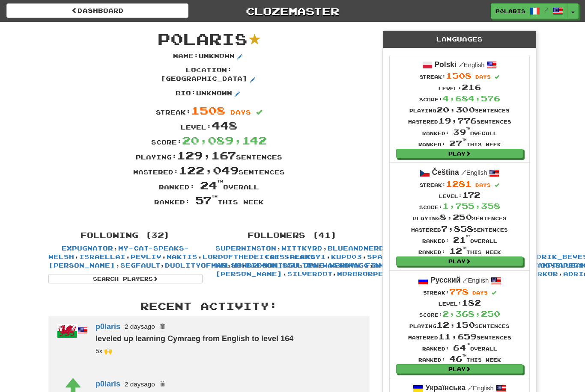  I want to click on a: israellai, so click(102, 257).